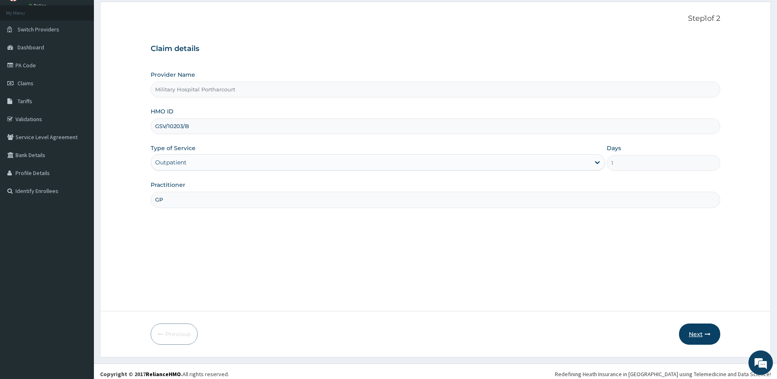 The width and height of the screenshot is (777, 379). Describe the element at coordinates (80, 144) in the screenshot. I see `span: We're online!` at that location.